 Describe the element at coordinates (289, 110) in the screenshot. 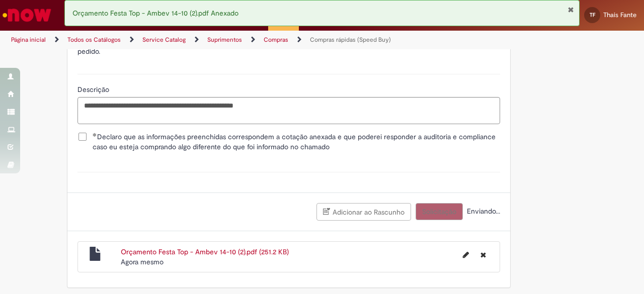

I see `textarea: Descrição` at that location.